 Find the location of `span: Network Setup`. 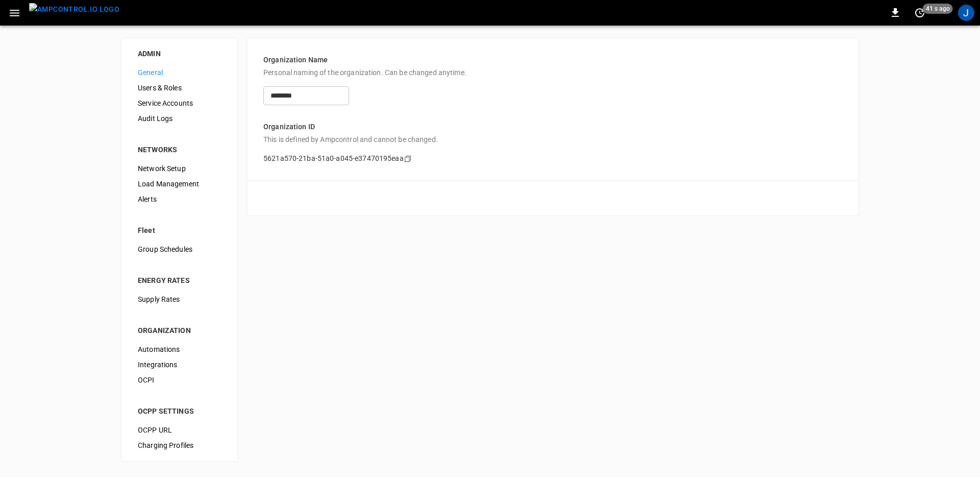

span: Network Setup is located at coordinates (180, 168).